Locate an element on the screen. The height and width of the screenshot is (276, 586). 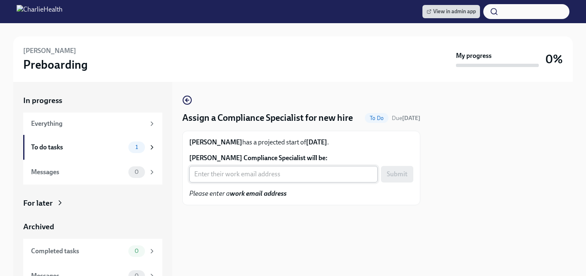
input: Enter their work email address is located at coordinates (283, 174).